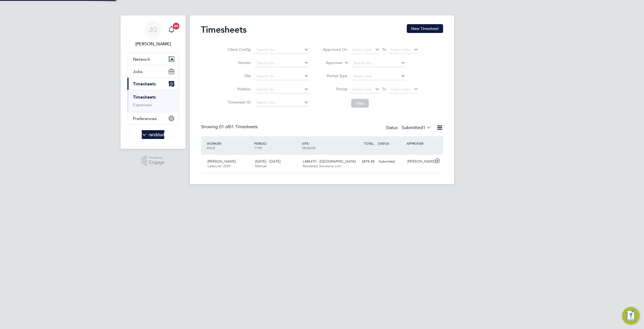 This screenshot has height=329, width=644. Describe the element at coordinates (153, 82) in the screenshot. I see `nav: Main navigation` at that location.